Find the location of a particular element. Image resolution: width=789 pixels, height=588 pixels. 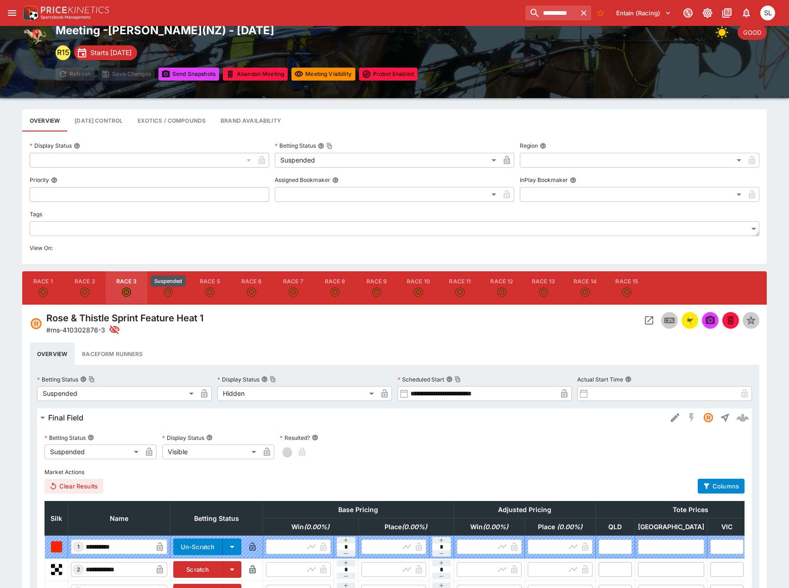

button: Race 4 is located at coordinates (168, 288).